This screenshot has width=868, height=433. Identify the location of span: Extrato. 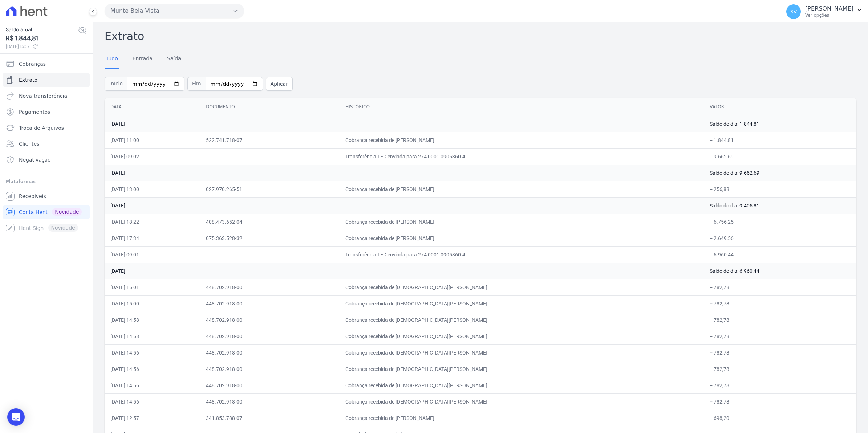
(28, 80).